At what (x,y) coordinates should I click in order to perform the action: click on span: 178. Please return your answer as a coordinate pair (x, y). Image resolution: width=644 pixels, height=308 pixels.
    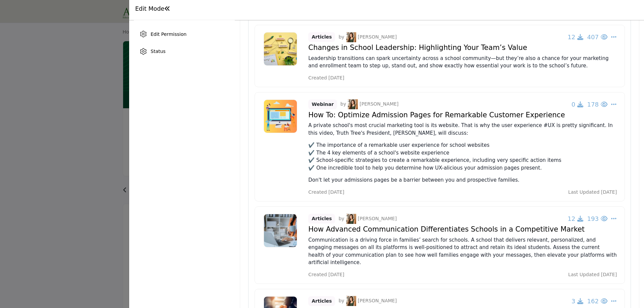
    Looking at the image, I should click on (593, 104).